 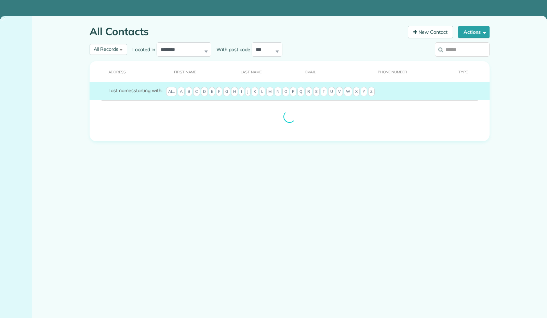 I want to click on span: V, so click(x=339, y=92).